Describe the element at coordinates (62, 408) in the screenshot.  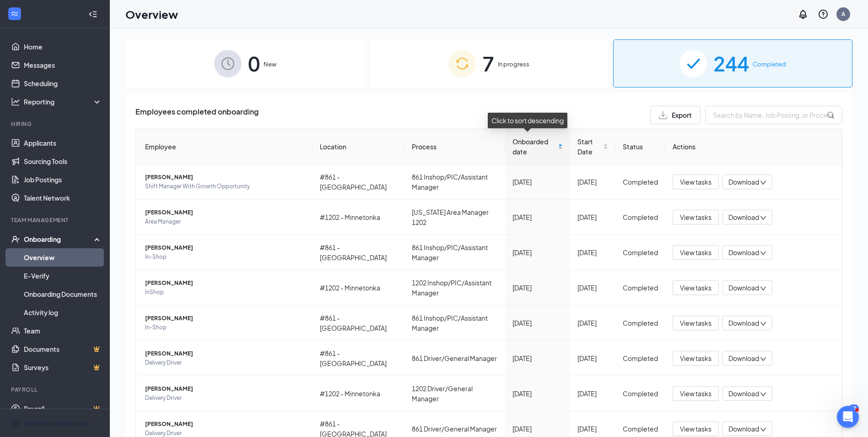
I see `a: PayrollCrown` at that location.